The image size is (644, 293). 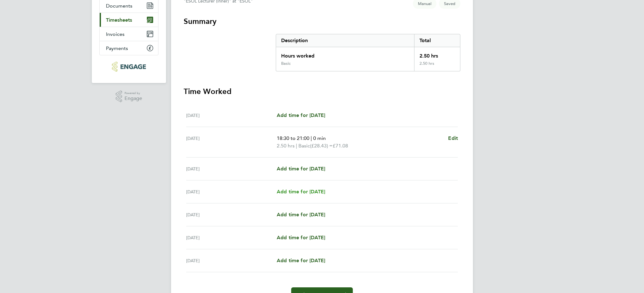 I want to click on div: Description, so click(x=345, y=41).